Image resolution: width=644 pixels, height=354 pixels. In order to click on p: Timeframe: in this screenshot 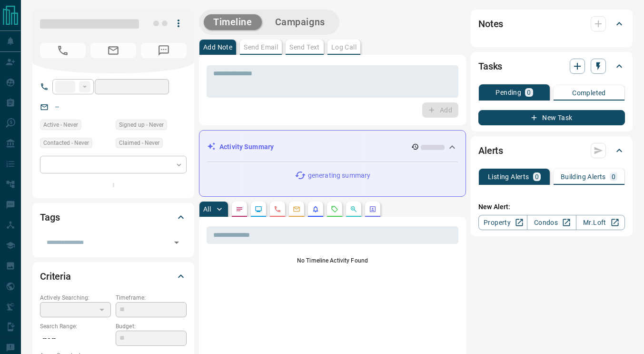, I will do `click(151, 297)`.